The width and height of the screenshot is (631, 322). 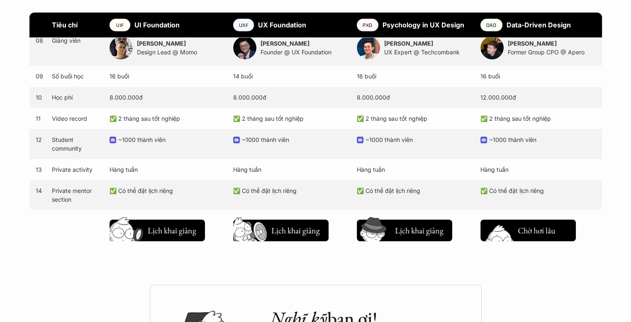 What do you see at coordinates (536, 230) in the screenshot?
I see `h5: Chờ hơi lâu` at bounding box center [536, 230].